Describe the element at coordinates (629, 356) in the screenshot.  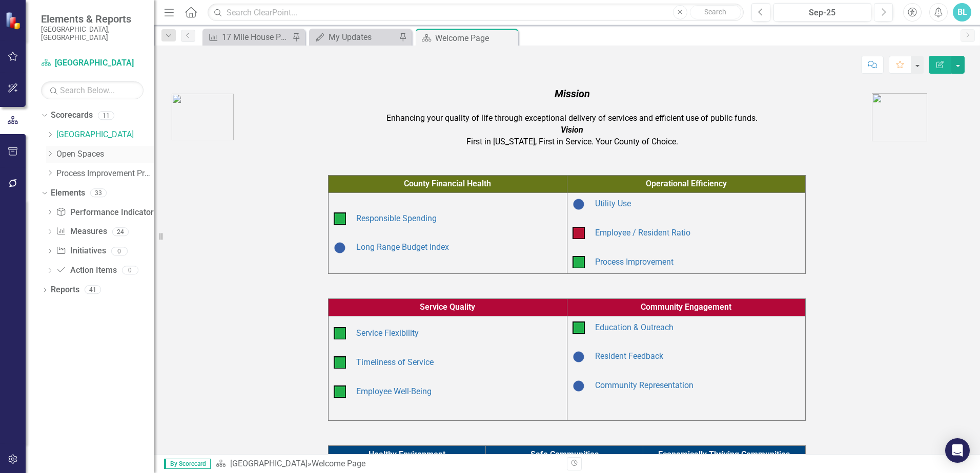
I see `a: Resident Feedback` at that location.